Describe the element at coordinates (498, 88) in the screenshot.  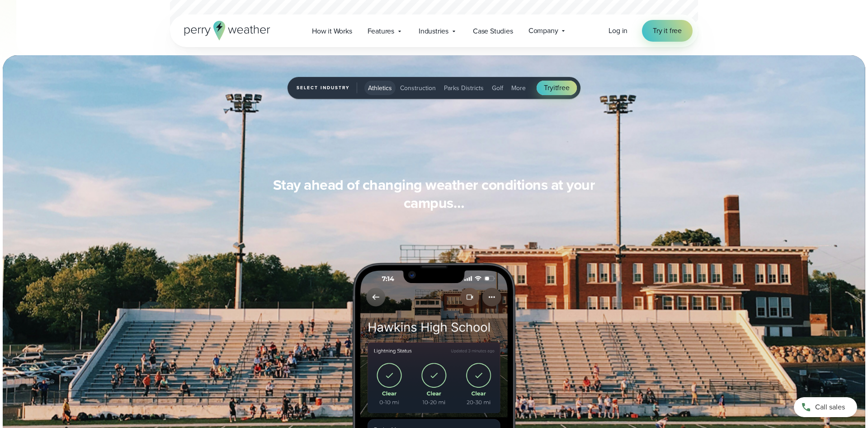
I see `button: Golf` at that location.